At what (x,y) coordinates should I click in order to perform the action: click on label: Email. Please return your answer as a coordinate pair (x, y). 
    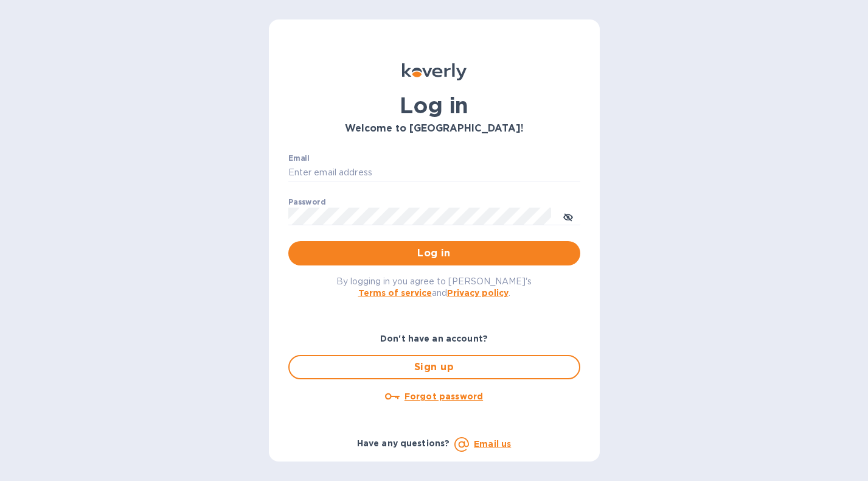
    Looking at the image, I should click on (299, 159).